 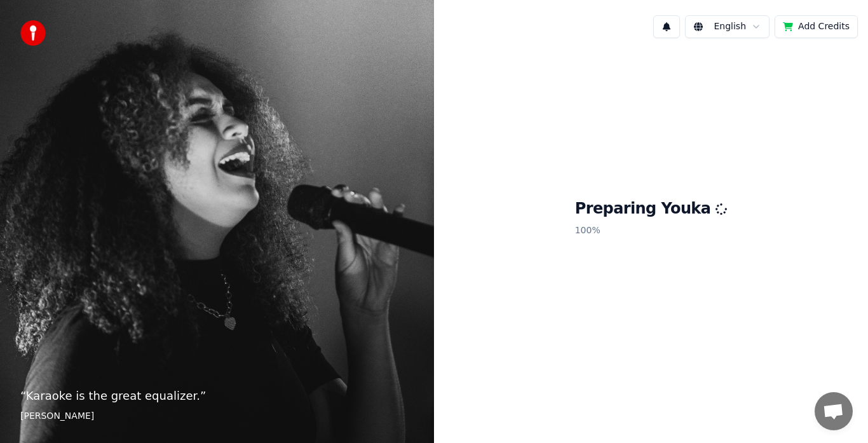 What do you see at coordinates (834, 411) in the screenshot?
I see `div: Open chat` at bounding box center [834, 411].